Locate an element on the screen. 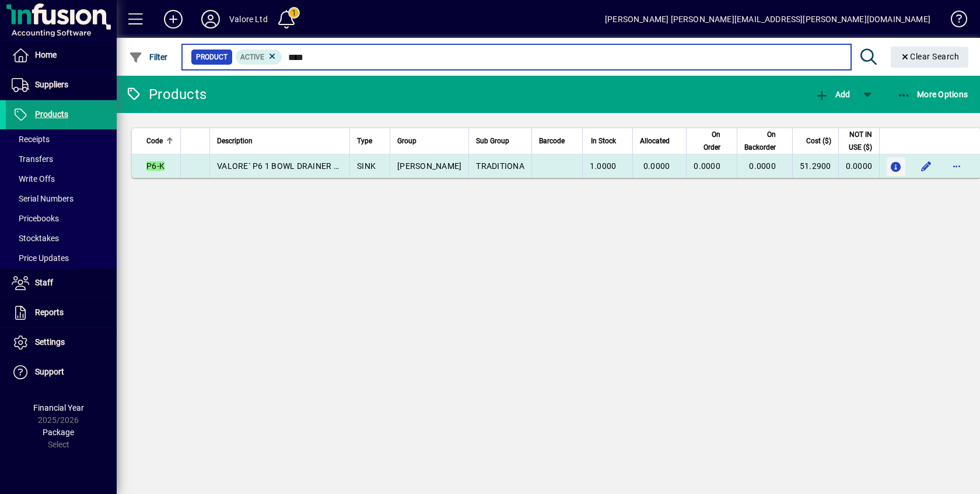 The width and height of the screenshot is (980, 494). span: Support is located at coordinates (49, 371).